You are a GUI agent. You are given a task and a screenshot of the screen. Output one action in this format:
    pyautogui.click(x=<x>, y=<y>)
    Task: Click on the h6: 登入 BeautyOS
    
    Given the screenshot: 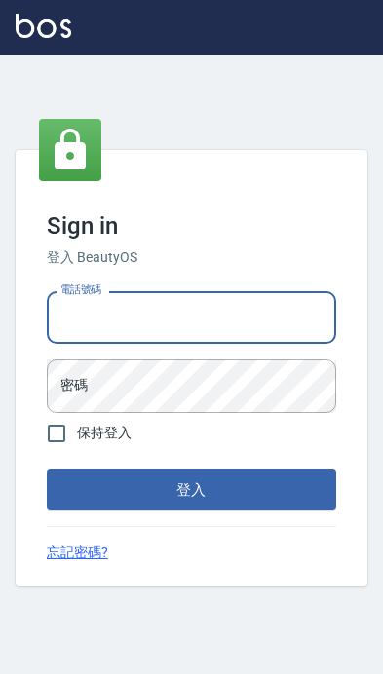 What is the action you would take?
    pyautogui.click(x=191, y=257)
    